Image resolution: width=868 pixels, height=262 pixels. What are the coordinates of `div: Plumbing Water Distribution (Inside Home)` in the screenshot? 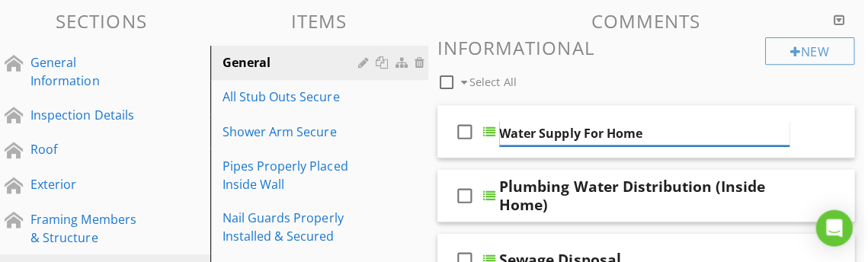 It's located at (645, 196).